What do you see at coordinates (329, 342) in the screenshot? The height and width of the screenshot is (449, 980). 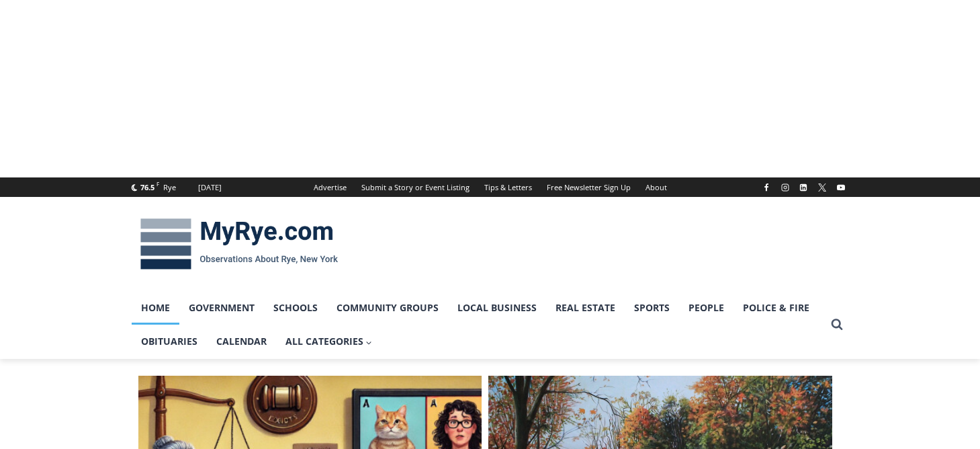 I see `span: All Categories` at bounding box center [329, 342].